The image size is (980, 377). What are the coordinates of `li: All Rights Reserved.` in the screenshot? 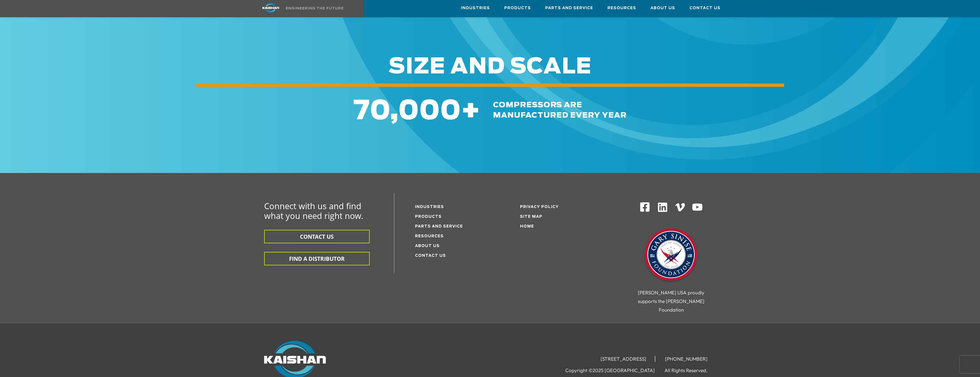 It's located at (690, 370).